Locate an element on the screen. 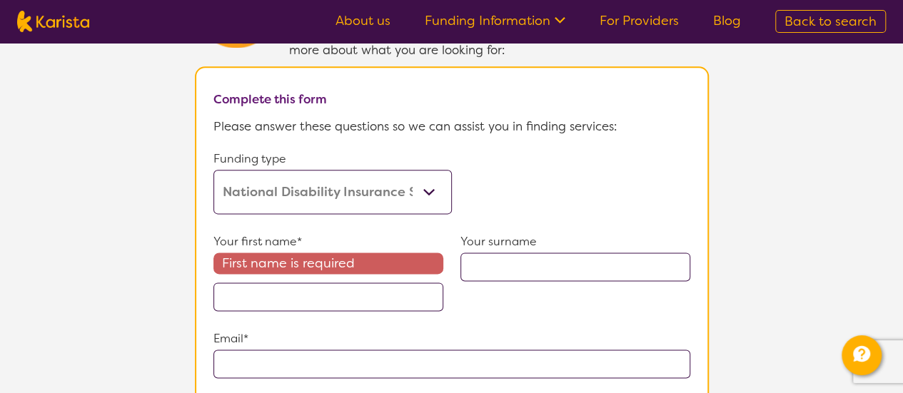 This screenshot has height=393, width=903. p: Please answer these questions so we can assist you in finding services: is located at coordinates (452, 126).